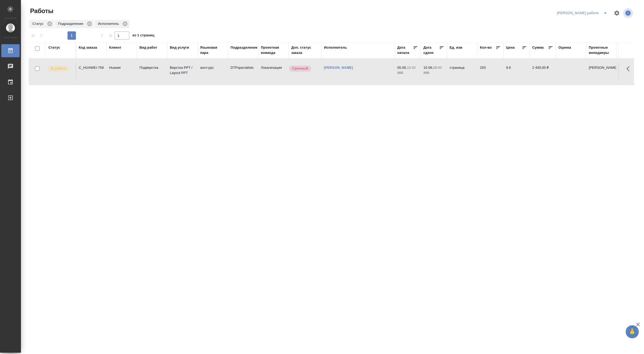 The image size is (644, 354). I want to click on div: Ед. изм, so click(456, 47).